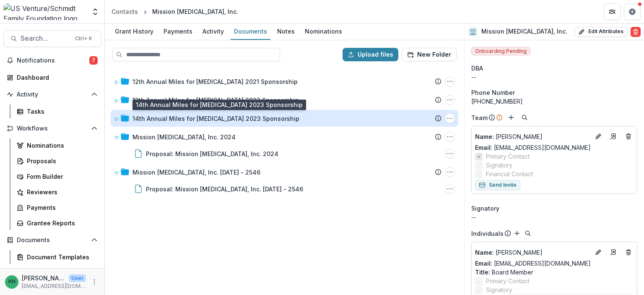 Image resolution: width=644 pixels, height=295 pixels. What do you see at coordinates (77, 278) in the screenshot?
I see `p: User` at bounding box center [77, 278].